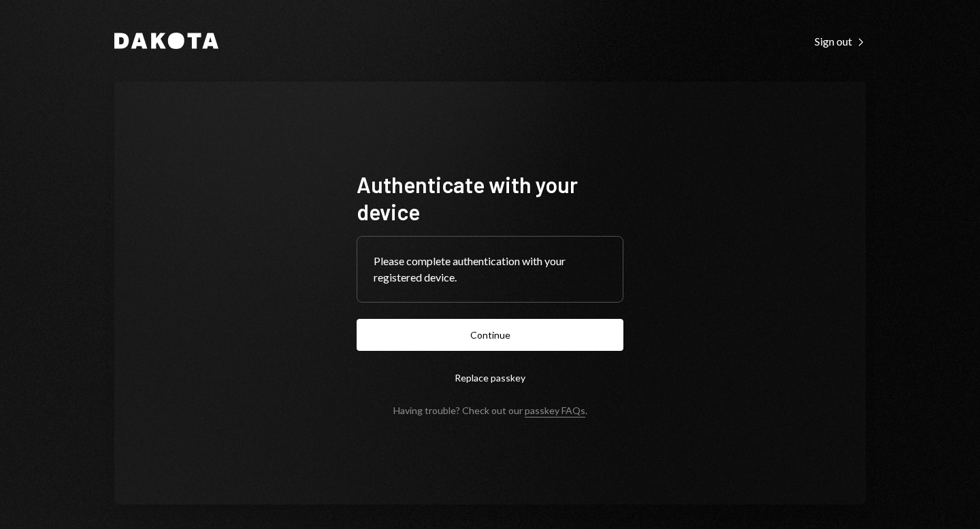 This screenshot has width=980, height=529. What do you see at coordinates (554, 411) in the screenshot?
I see `a: passkey FAQs` at bounding box center [554, 411].